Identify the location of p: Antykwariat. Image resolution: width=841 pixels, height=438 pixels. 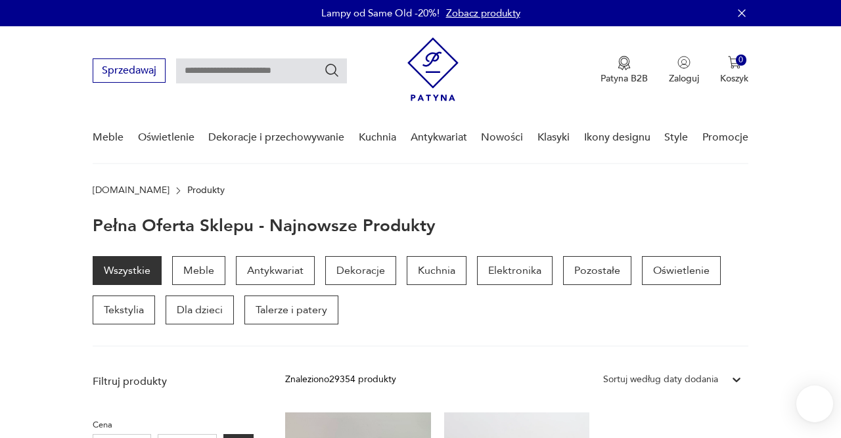
(275, 271).